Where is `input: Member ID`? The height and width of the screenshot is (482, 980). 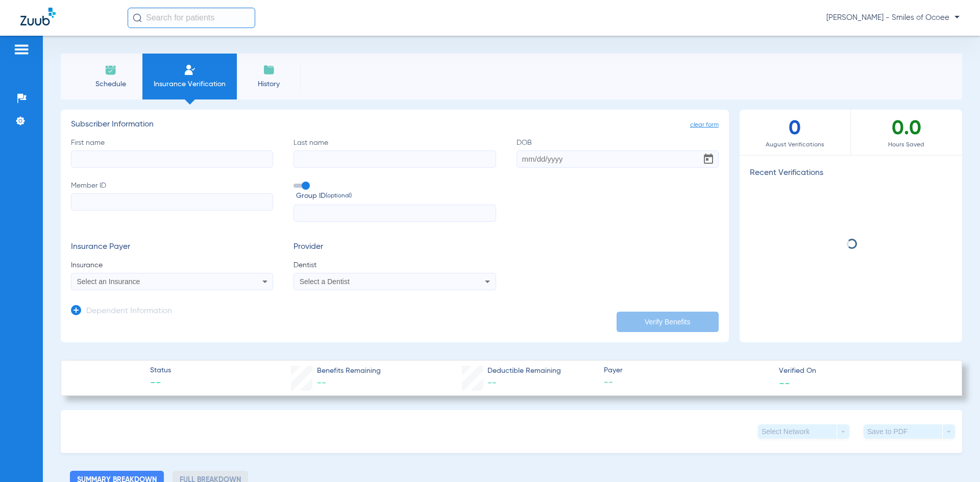 input: Member ID is located at coordinates (172, 202).